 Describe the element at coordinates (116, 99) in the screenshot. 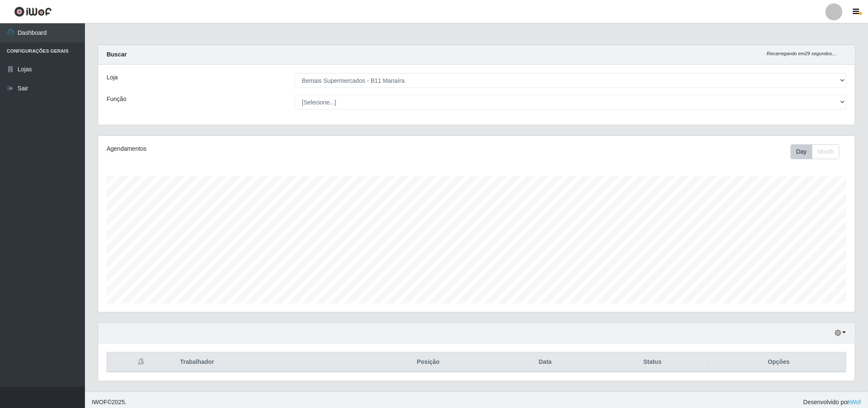

I see `label: Função` at that location.